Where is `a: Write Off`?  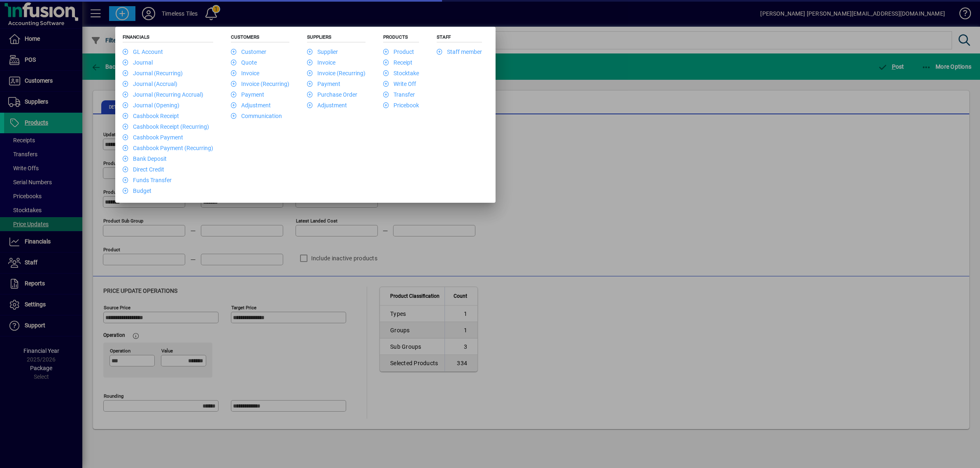
a: Write Off is located at coordinates (400, 84).